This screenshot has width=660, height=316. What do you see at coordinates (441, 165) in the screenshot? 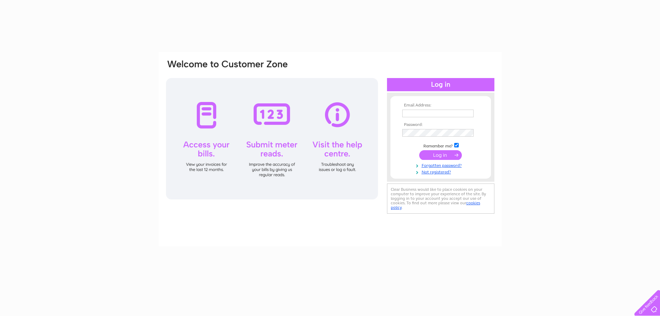
I see `a: Forgotten password?` at bounding box center [441, 165].